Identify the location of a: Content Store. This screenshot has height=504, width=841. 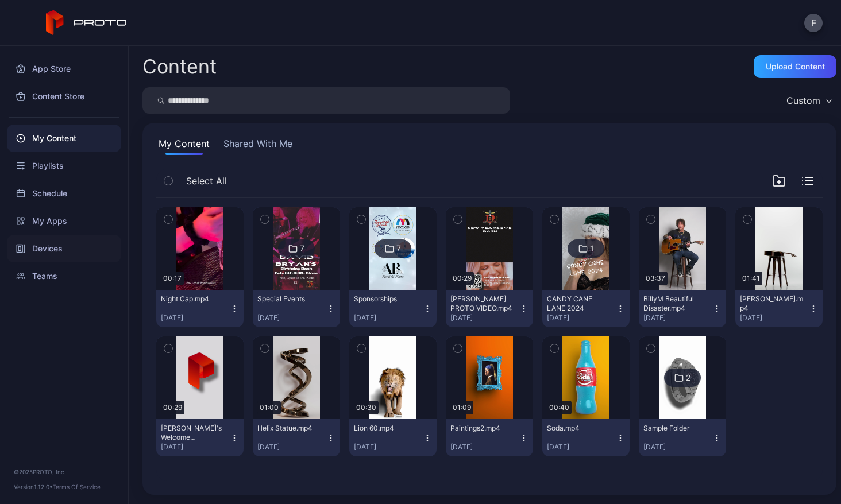
(64, 96).